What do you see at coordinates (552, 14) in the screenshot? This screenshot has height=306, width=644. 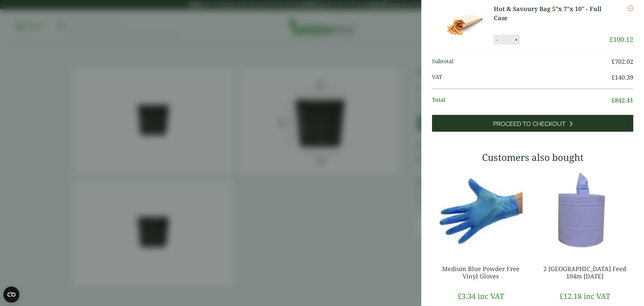 I see `a: Hot & Savoury Bag 5"x 7"x 10" - Full Case` at bounding box center [552, 14].